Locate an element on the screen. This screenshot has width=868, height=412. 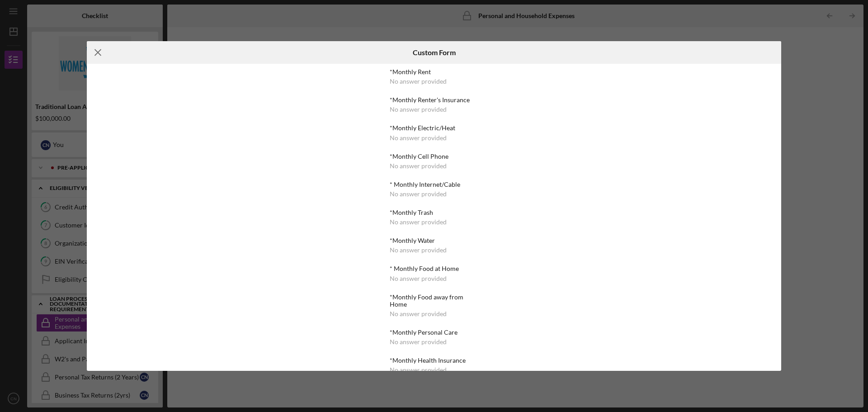
div: *Monthly Health Insurance is located at coordinates (433, 360).